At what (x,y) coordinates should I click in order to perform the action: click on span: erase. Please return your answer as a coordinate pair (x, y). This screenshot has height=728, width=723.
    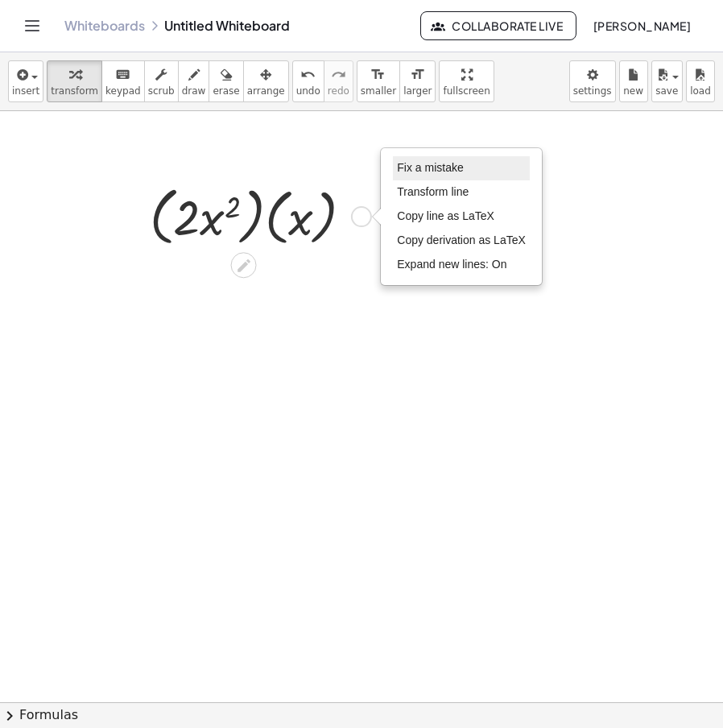
    Looking at the image, I should click on (225, 91).